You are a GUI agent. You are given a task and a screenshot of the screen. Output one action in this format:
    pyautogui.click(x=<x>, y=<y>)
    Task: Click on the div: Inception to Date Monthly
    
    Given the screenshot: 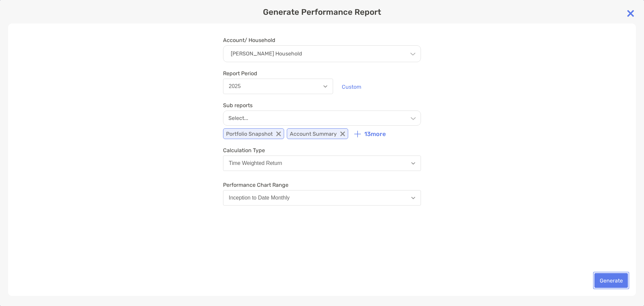 What is the action you would take?
    pyautogui.click(x=259, y=198)
    